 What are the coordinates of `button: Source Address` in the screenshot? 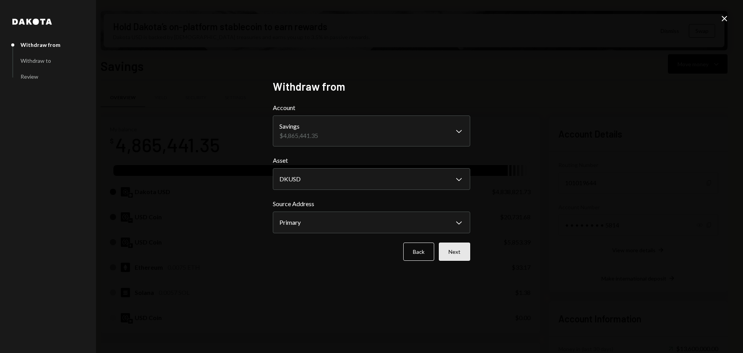 It's located at (372, 222).